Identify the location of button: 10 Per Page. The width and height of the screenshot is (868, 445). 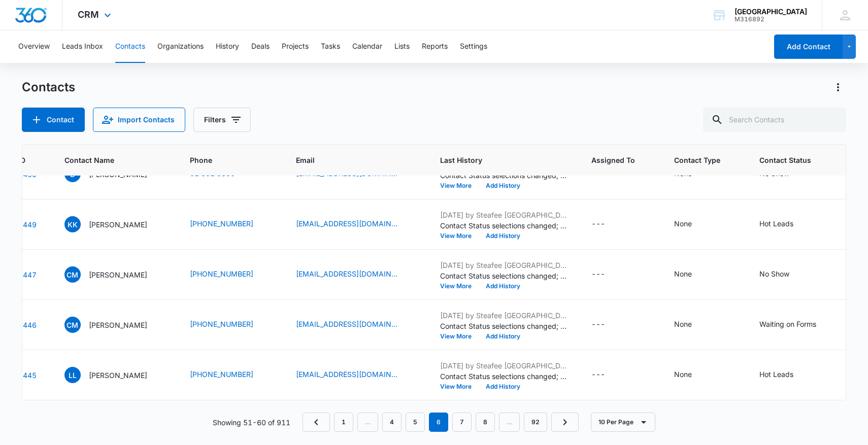
(623, 423).